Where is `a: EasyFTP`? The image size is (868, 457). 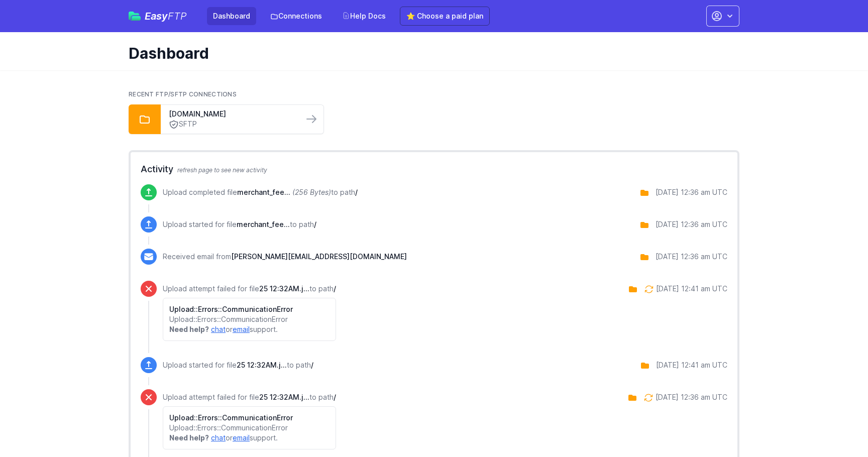
a: EasyFTP is located at coordinates (158, 16).